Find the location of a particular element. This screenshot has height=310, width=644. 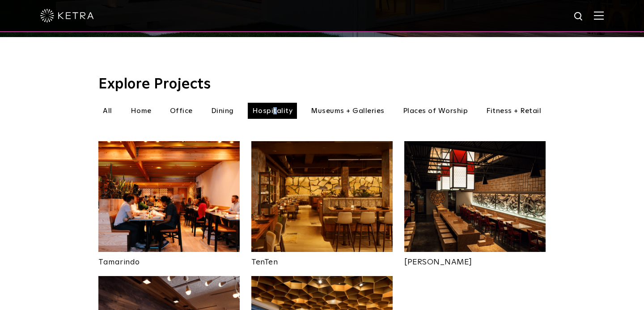

li: Fitness + Retail is located at coordinates (514, 111).